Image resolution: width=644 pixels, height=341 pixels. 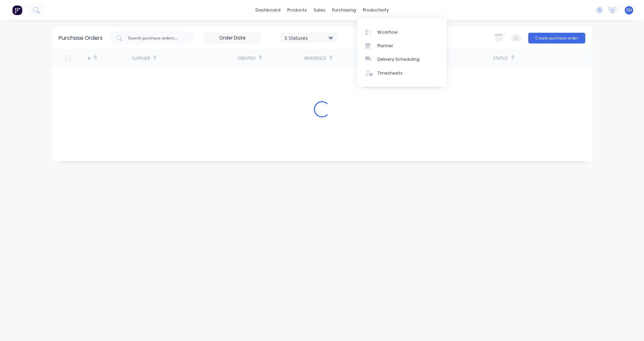 What do you see at coordinates (557, 38) in the screenshot?
I see `button: Create purchase order` at bounding box center [557, 38].